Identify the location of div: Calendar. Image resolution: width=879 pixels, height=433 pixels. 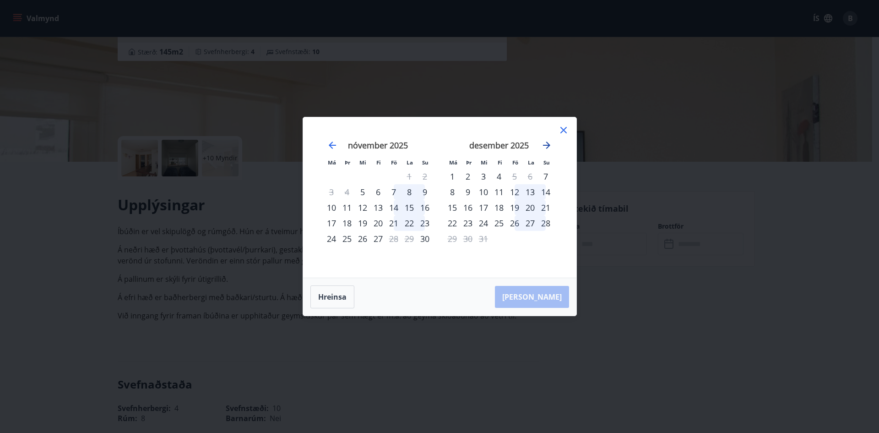
(440, 197).